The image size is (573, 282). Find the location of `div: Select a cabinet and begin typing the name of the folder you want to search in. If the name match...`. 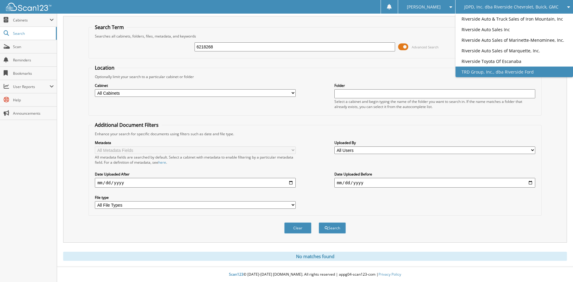

div: Select a cabinet and begin typing the name of the folder you want to search in. If the name match... is located at coordinates (435, 104).